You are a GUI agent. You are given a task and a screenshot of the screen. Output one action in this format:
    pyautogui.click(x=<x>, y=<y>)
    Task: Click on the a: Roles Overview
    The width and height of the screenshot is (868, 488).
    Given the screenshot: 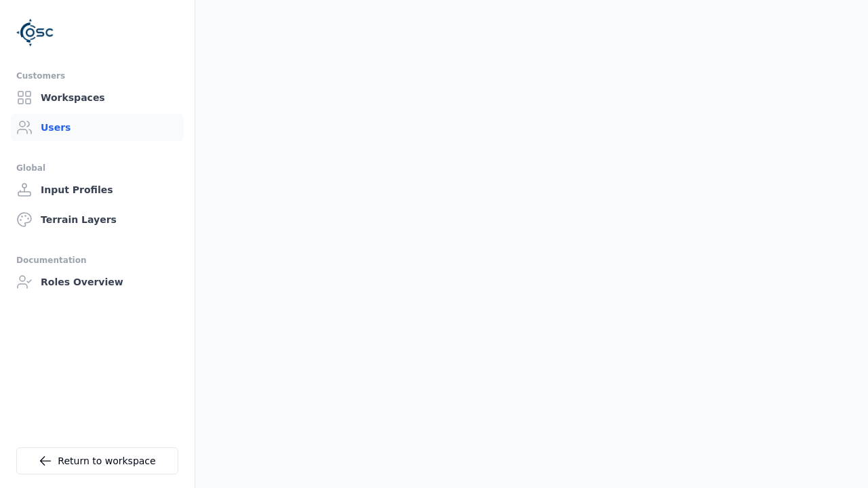 What is the action you would take?
    pyautogui.click(x=97, y=282)
    